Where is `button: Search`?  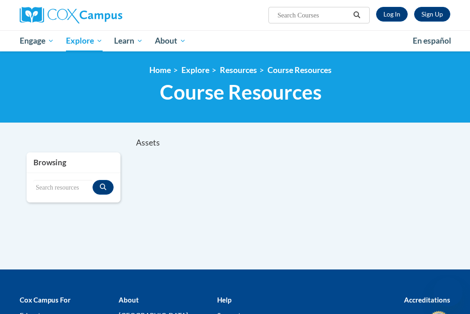
button: Search is located at coordinates (357, 15).